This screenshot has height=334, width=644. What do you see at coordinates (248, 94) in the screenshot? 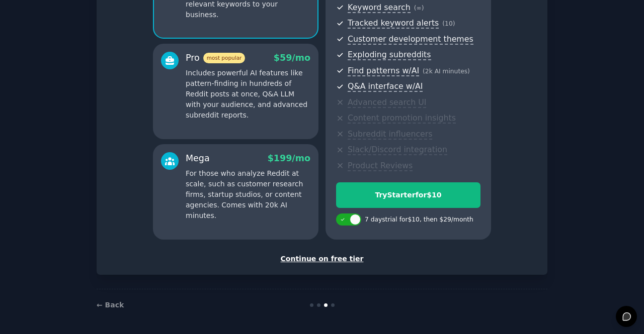
I see `p: Includes powerful AI features like pattern-finding in hundreds of Reddit posts at once, Q&A LLM w...` at bounding box center [248, 94].